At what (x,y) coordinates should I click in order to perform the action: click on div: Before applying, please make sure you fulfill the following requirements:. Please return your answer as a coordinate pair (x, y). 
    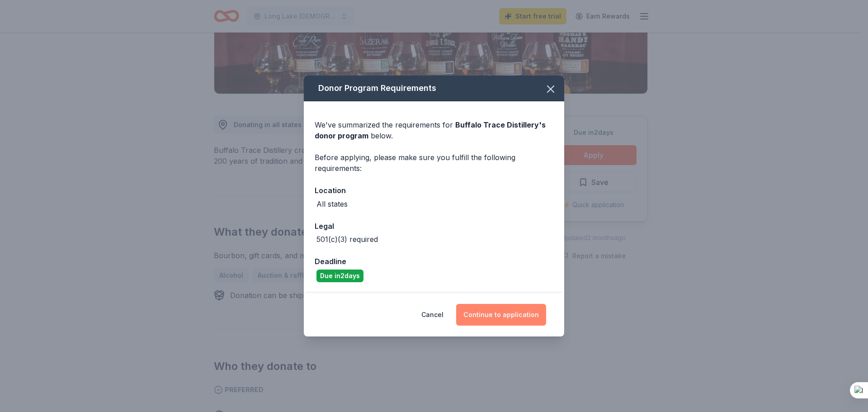
    Looking at the image, I should click on (434, 163).